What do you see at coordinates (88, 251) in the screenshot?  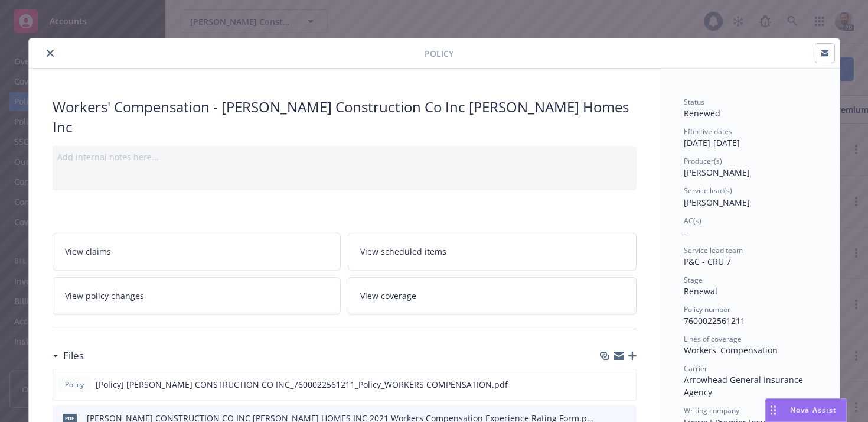 I see `span: View claims` at bounding box center [88, 251].